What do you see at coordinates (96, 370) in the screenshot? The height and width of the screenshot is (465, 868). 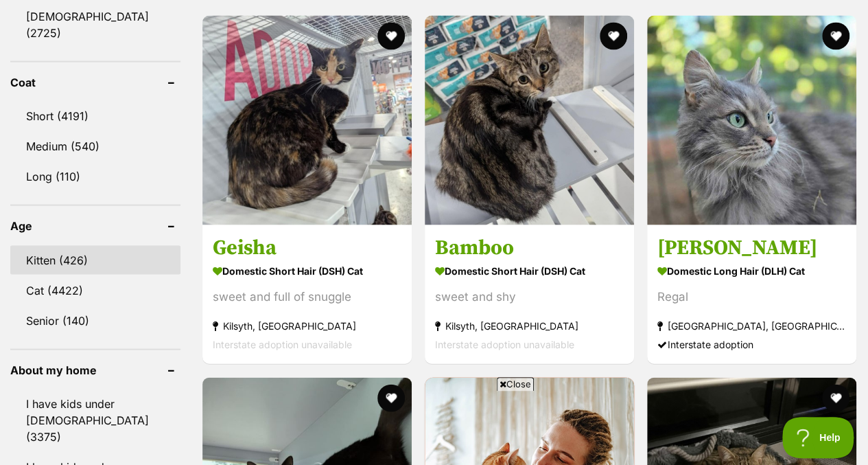 I see `header: About my home` at bounding box center [96, 370].